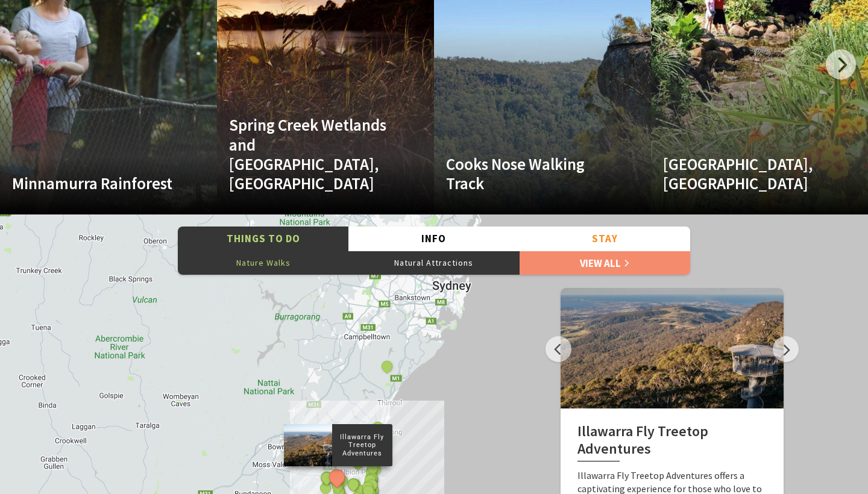  What do you see at coordinates (373, 469) in the screenshot?
I see `button: See detail about Shellharbour Wild` at bounding box center [373, 469].